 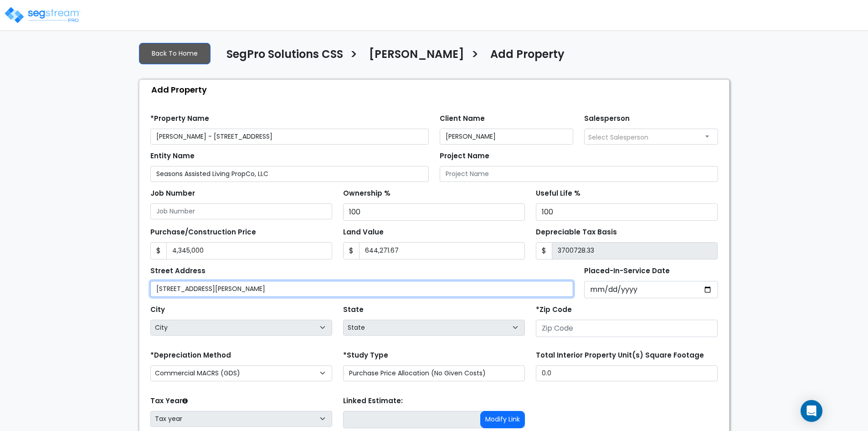 I want to click on input: Client Name, so click(x=507, y=136).